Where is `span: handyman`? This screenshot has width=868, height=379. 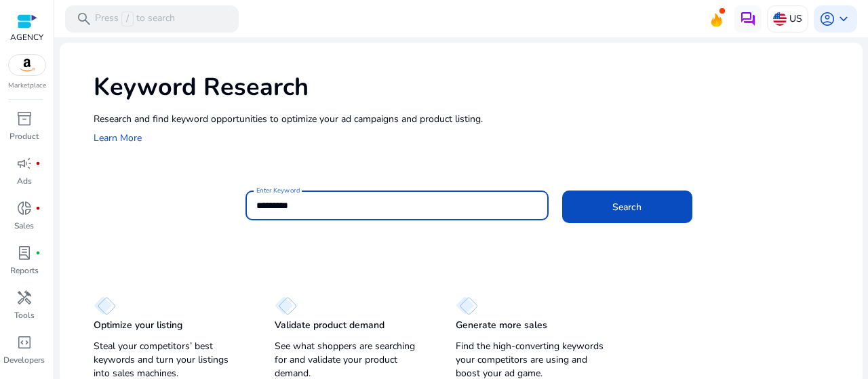
span: handyman is located at coordinates (25, 297).